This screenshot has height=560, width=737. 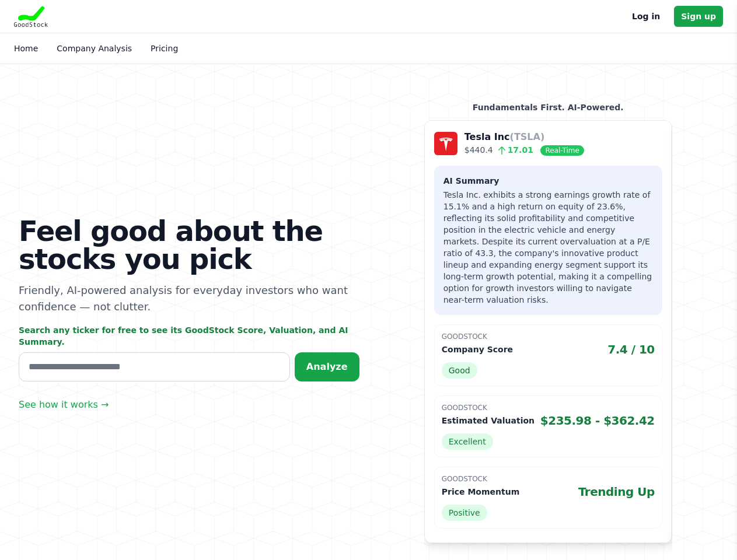 What do you see at coordinates (468, 442) in the screenshot?
I see `span: Excellent` at bounding box center [468, 442].